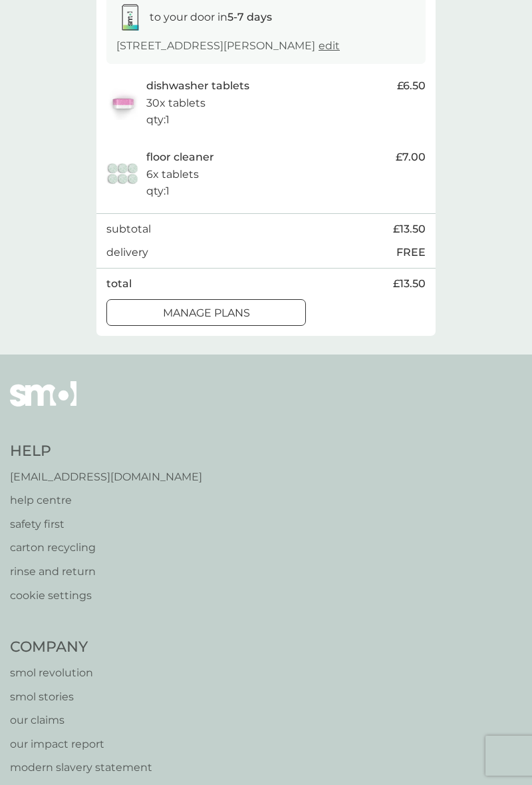 The image size is (532, 785). What do you see at coordinates (206, 313) in the screenshot?
I see `button: manage plans` at bounding box center [206, 313].